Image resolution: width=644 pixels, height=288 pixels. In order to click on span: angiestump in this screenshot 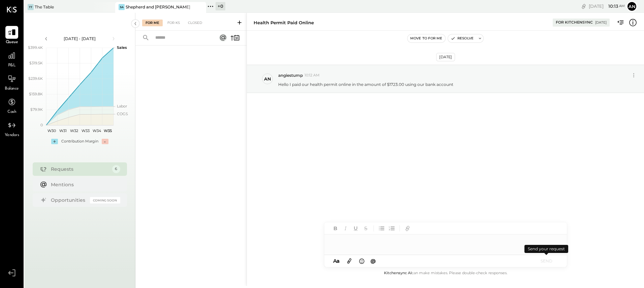, I will do `click(290, 75)`.